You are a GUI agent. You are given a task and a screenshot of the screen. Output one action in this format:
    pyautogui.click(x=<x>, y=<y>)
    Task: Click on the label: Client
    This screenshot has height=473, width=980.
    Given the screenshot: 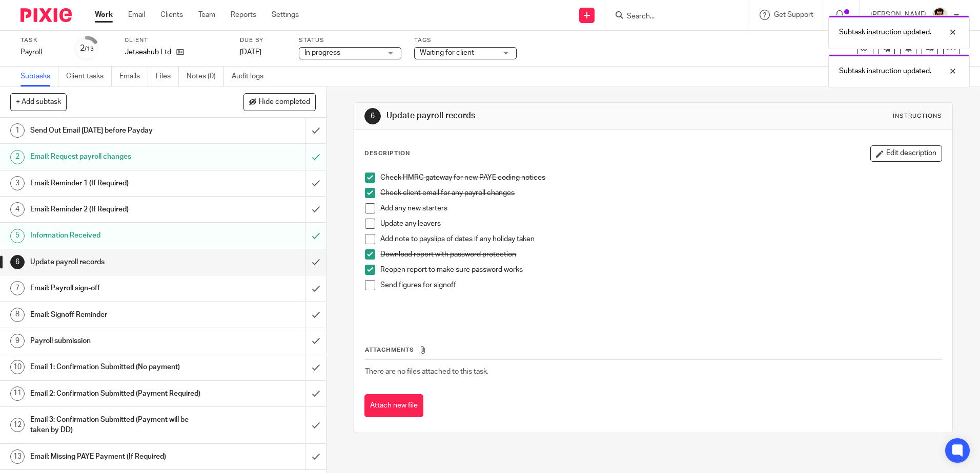 What is the action you would take?
    pyautogui.click(x=176, y=41)
    